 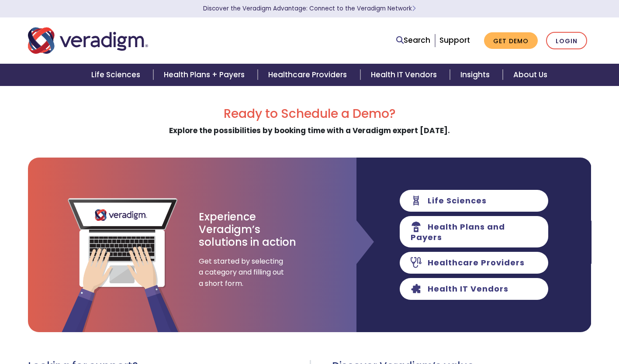 What do you see at coordinates (205, 75) in the screenshot?
I see `a: Health Plans + Payers` at bounding box center [205, 75].